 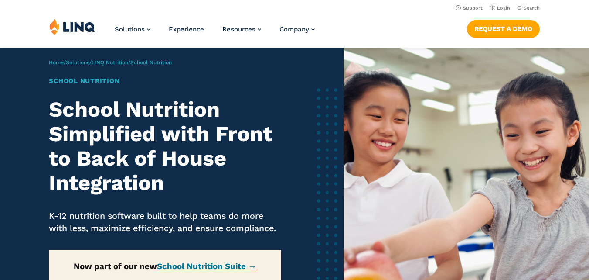 I want to click on strong: Now part of our new, so click(x=165, y=266).